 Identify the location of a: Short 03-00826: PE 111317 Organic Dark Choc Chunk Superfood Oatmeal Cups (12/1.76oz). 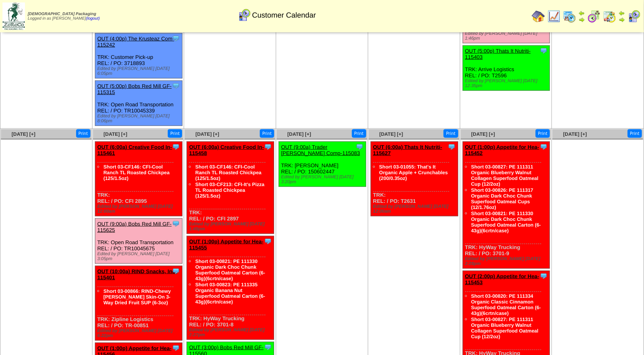
(502, 199).